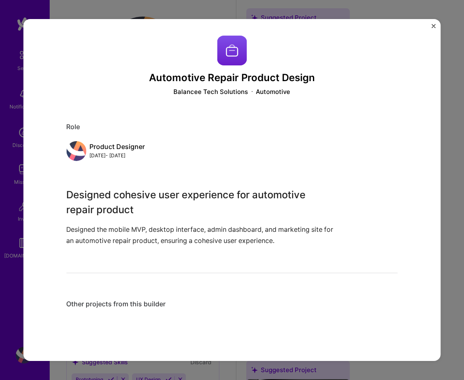 The width and height of the screenshot is (464, 380). What do you see at coordinates (273, 92) in the screenshot?
I see `div: Automotive` at bounding box center [273, 92].